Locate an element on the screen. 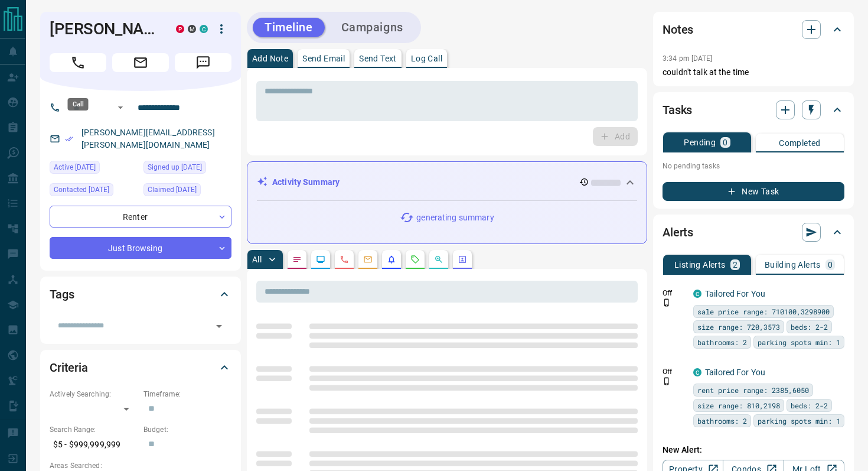 Image resolution: width=868 pixels, height=471 pixels. p: Actively Searching: is located at coordinates (93, 394).